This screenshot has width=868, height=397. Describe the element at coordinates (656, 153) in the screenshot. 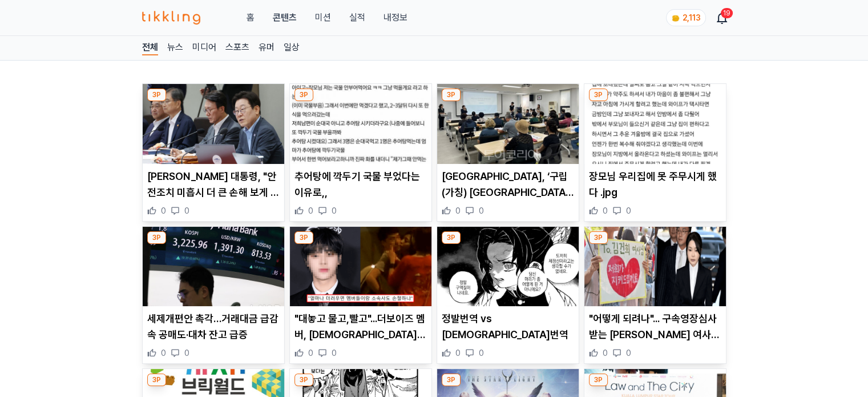

I see `div: 3P 장모님 우리집에 못 주무시게 했다 .jpg 장모님 우리집에 못 주무시게 했다 .jpg 0 0` at that location.